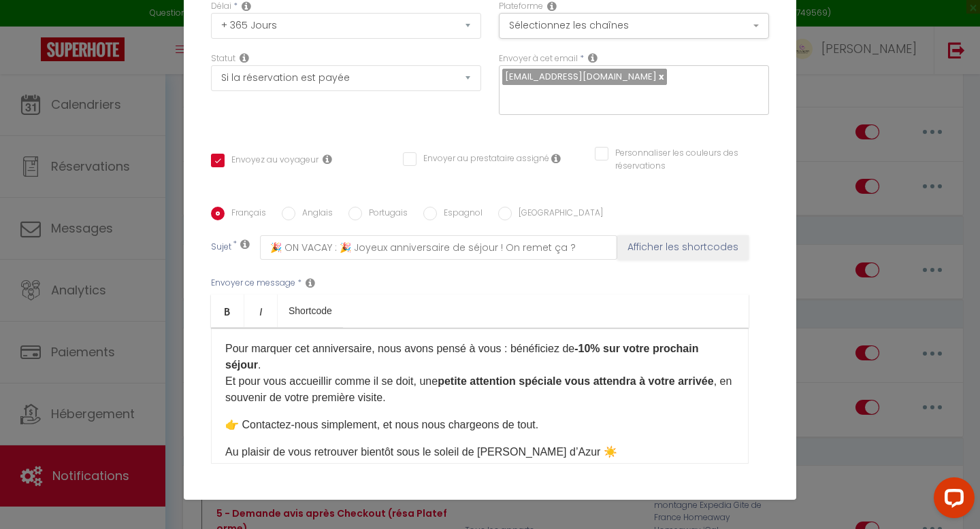 This screenshot has height=529, width=980. I want to click on button: Afficher les shortcodes, so click(683, 248).